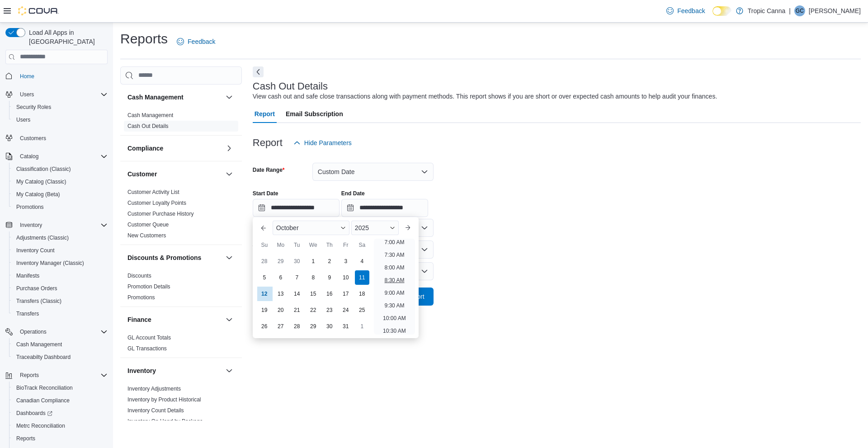 The image size is (868, 448). Describe the element at coordinates (142, 174) in the screenshot. I see `h3: Customer` at that location.